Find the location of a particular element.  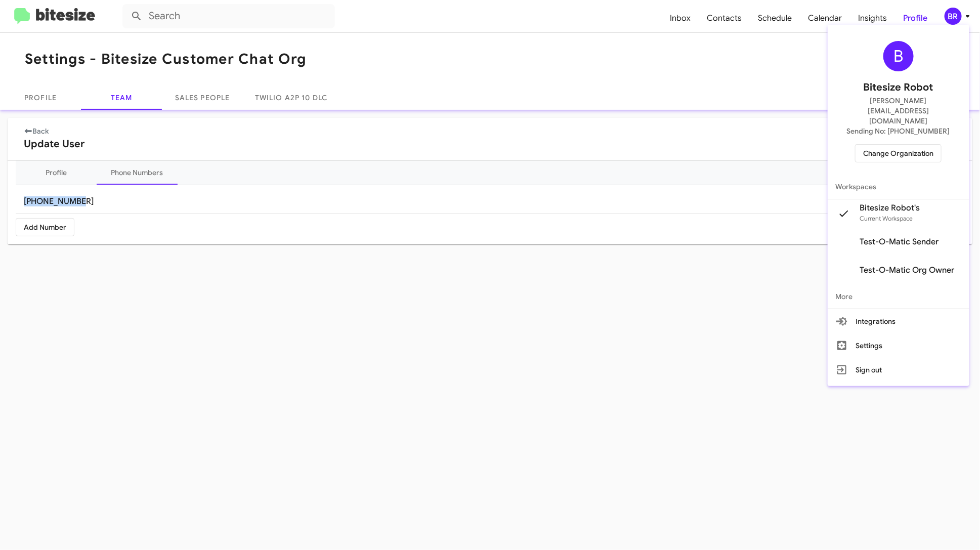

button: Change Organization is located at coordinates (898, 153).